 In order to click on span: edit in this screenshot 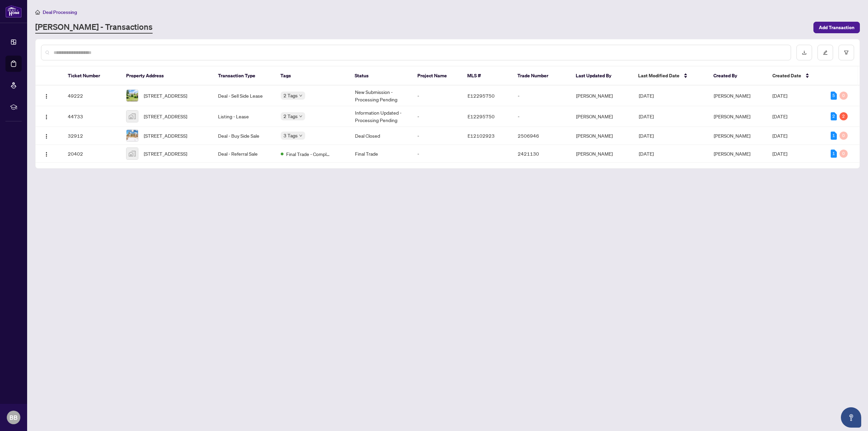, I will do `click(825, 53)`.